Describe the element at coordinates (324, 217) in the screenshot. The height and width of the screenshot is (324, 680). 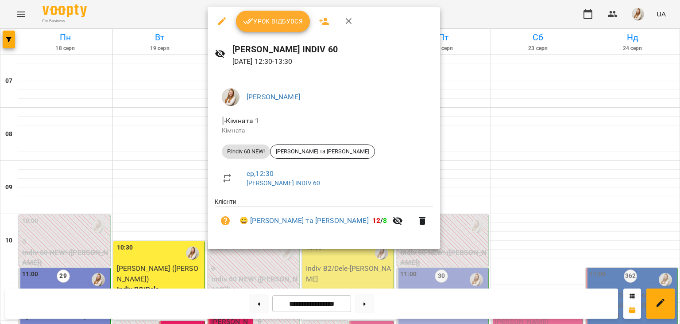
I see `ul: Клієнти` at that location.